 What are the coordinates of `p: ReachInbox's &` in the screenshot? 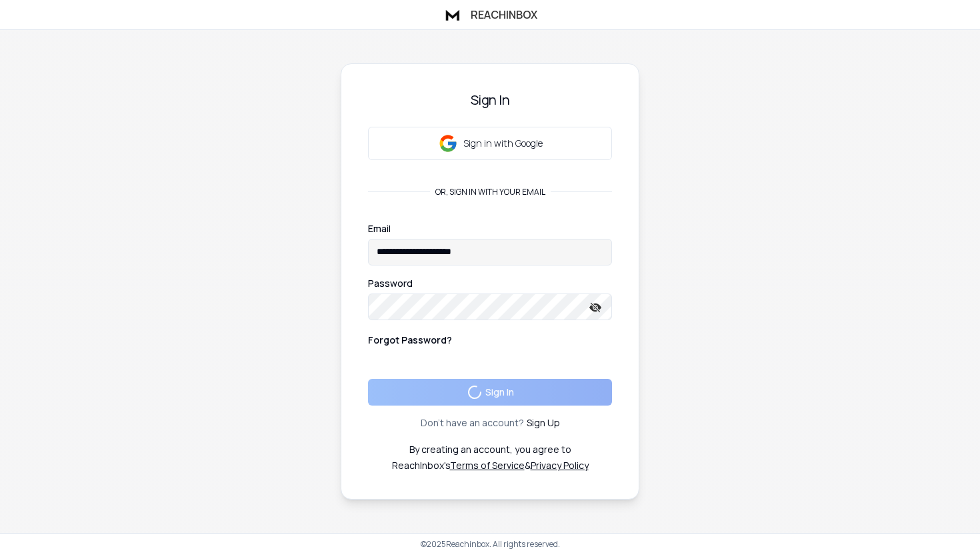 It's located at (490, 465).